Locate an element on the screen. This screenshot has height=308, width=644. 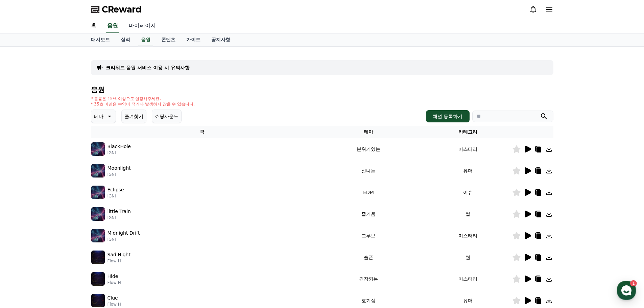
p: * 볼륨은 15% 이상으로 설정해주세요. is located at coordinates (143, 99).